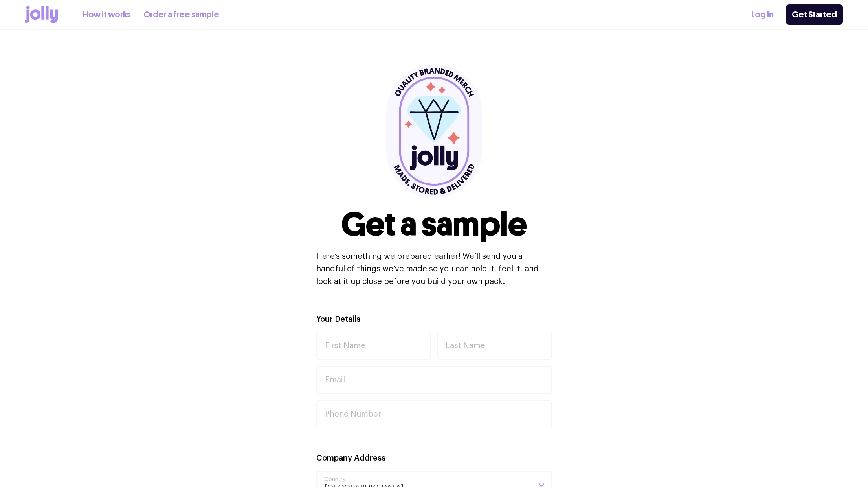  What do you see at coordinates (351, 458) in the screenshot?
I see `label: Company Address` at bounding box center [351, 458].